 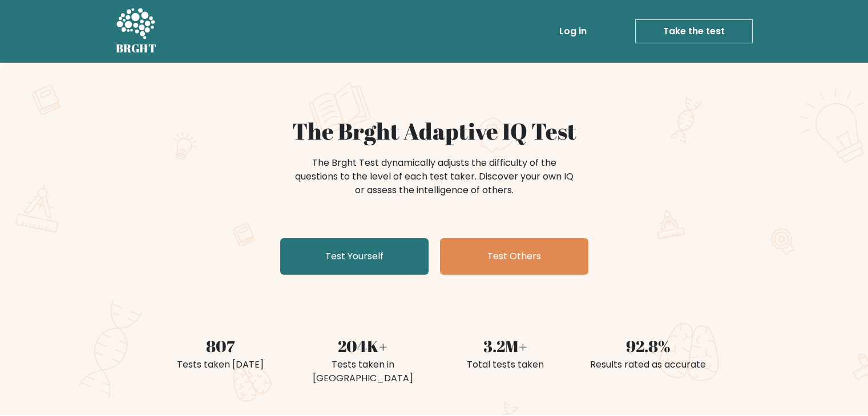 I want to click on div: Total tests taken, so click(x=506, y=365).